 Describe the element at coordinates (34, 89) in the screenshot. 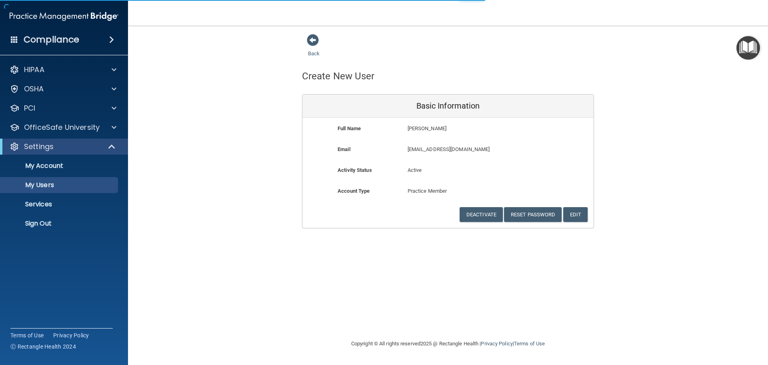

I see `p: OSHA` at that location.